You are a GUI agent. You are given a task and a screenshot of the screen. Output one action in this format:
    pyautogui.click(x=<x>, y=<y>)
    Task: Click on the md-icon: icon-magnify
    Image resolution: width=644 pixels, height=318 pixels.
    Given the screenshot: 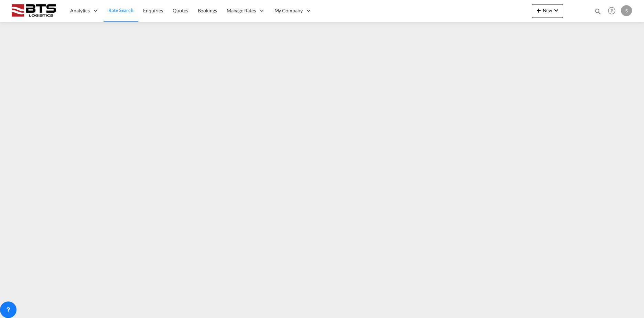 What is the action you would take?
    pyautogui.click(x=598, y=11)
    